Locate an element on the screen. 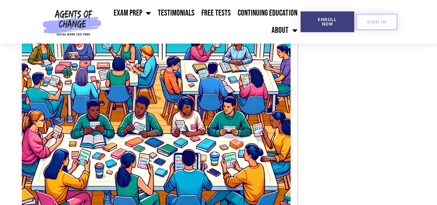 The height and width of the screenshot is (205, 437). span: Enroll Now is located at coordinates (327, 22).